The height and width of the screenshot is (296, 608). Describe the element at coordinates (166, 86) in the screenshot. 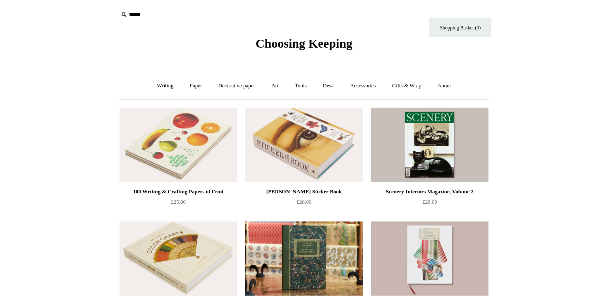

I see `a: Writing` at that location.